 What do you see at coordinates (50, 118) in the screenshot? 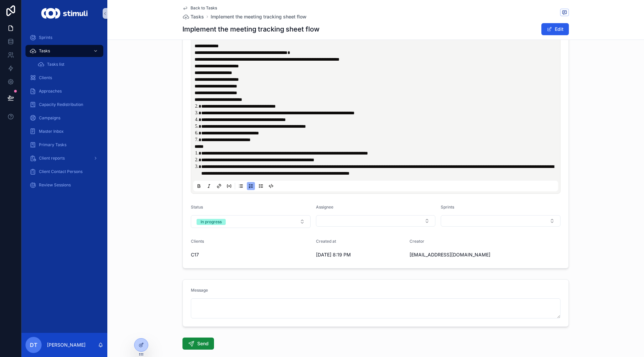
I see `span: Campaigns` at bounding box center [50, 118].